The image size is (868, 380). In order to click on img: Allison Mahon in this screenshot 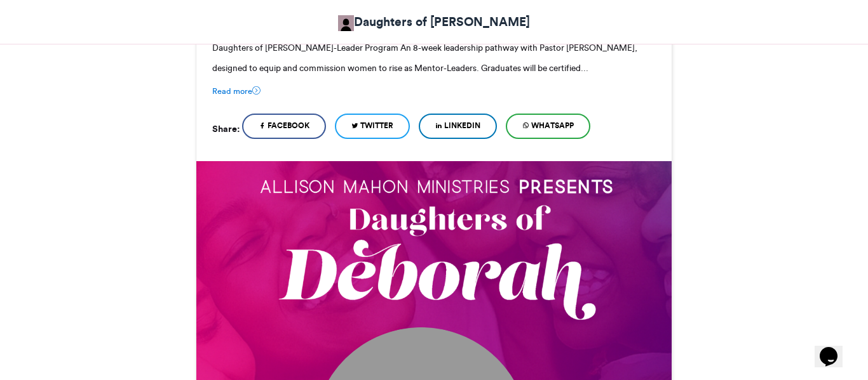, I will do `click(346, 23)`.